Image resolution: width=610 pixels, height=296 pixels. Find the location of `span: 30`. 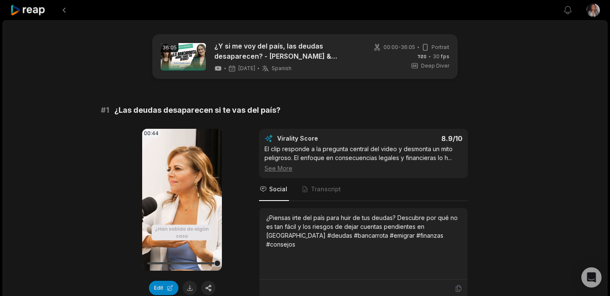

span: 30 is located at coordinates (441, 57).